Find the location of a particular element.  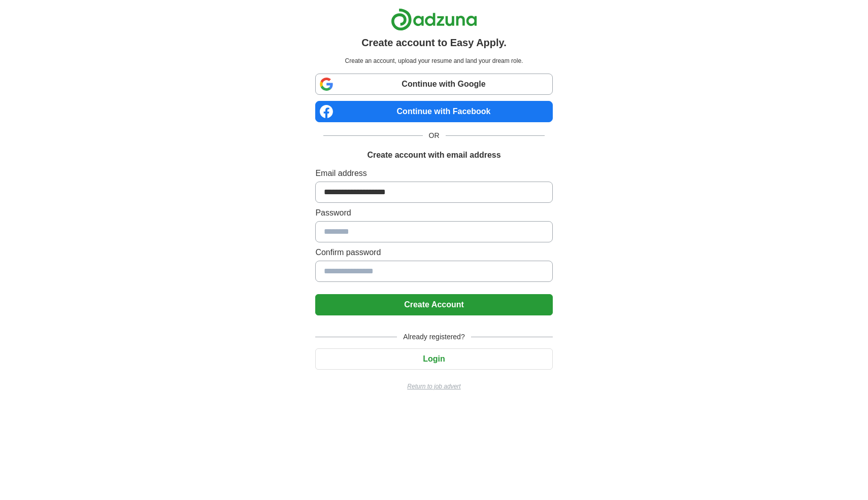

p: Return to job advert is located at coordinates (433, 387).